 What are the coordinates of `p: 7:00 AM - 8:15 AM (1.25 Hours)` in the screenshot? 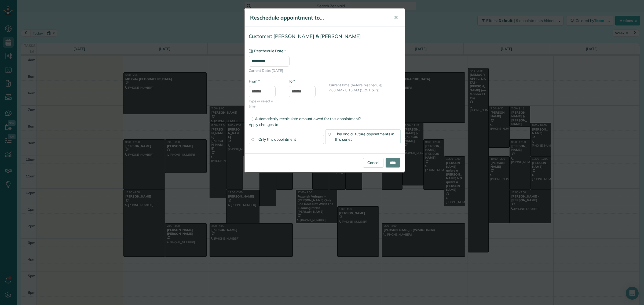 It's located at (364, 90).